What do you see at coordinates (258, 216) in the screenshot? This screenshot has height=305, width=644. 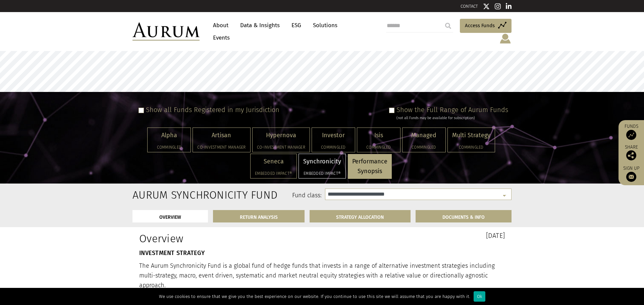 I see `a: RETURN ANALYSIS` at bounding box center [258, 216].